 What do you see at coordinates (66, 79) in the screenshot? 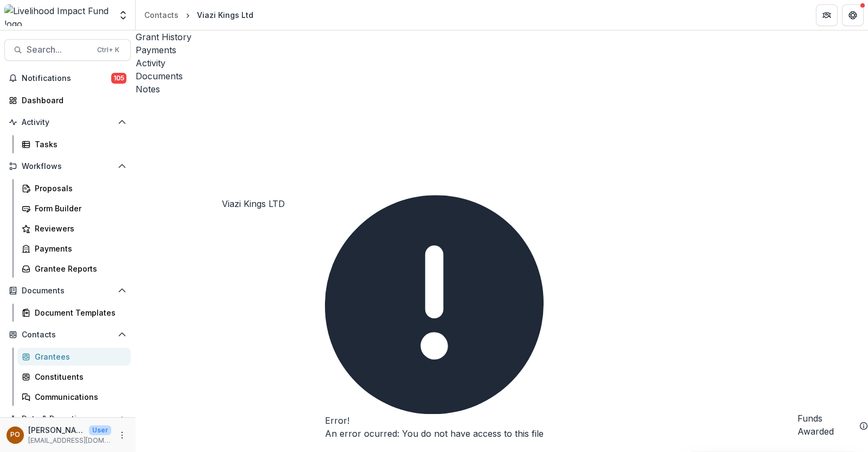
I see `span: Notifications` at bounding box center [66, 79].